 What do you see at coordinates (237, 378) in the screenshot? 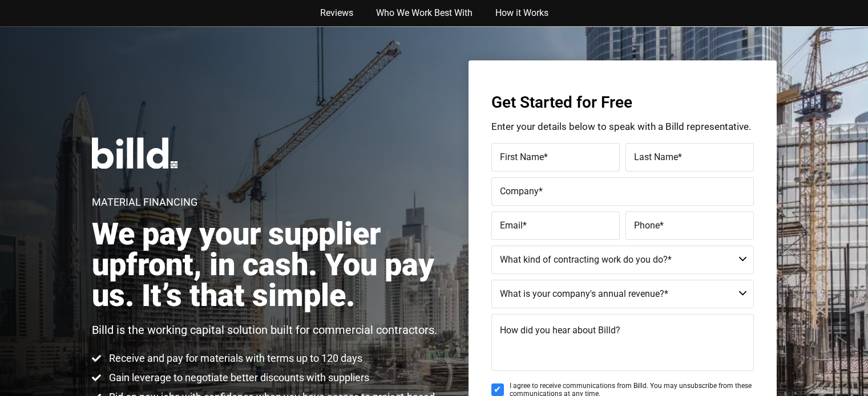
I see `span: Gain leverage to negotiate better discounts with suppliers` at bounding box center [237, 378].